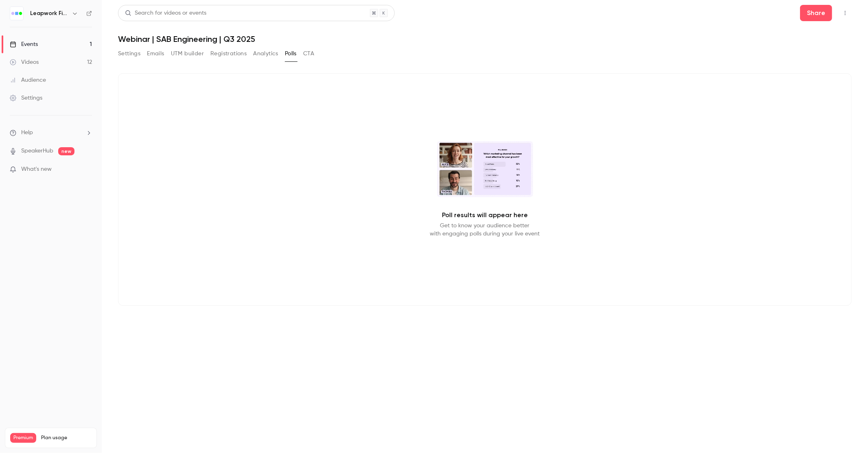 The image size is (868, 453). What do you see at coordinates (51, 133) in the screenshot?
I see `li: help-dropdown-opener` at bounding box center [51, 133].